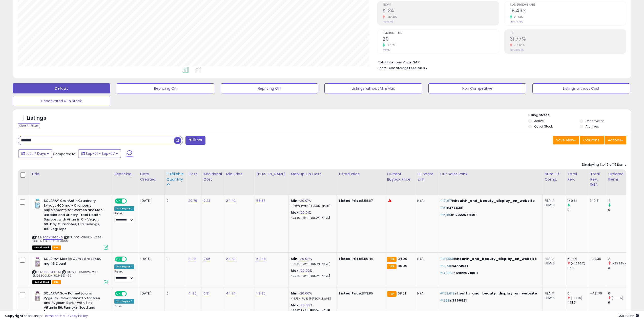 The width and height of the screenshot is (644, 321). Describe the element at coordinates (54, 316) in the screenshot. I see `a: Terms of Use` at that location.